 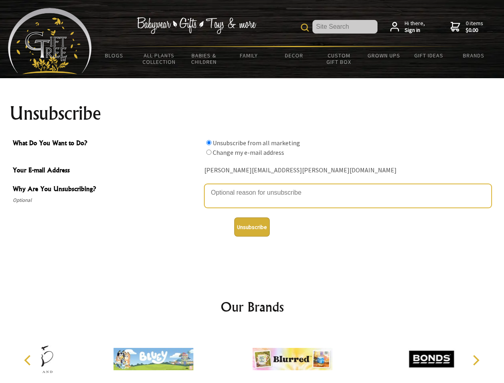 What do you see at coordinates (294, 55) in the screenshot?
I see `a: Decor` at bounding box center [294, 55].